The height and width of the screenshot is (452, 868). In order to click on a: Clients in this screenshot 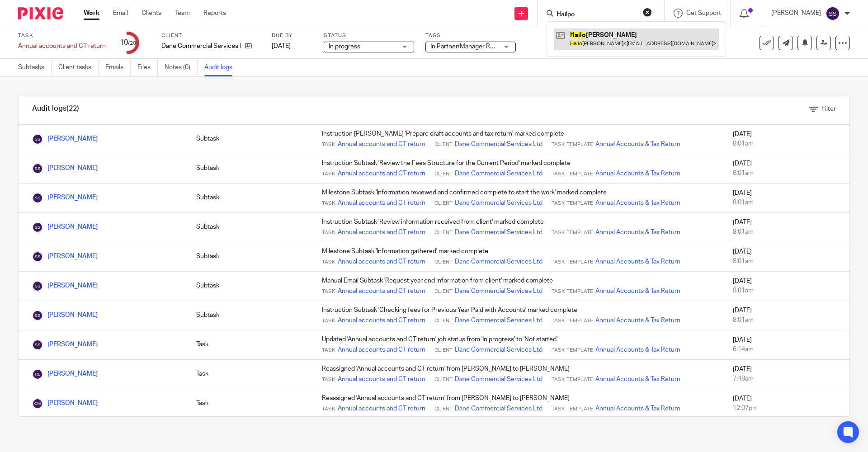, I will do `click(152, 13)`.